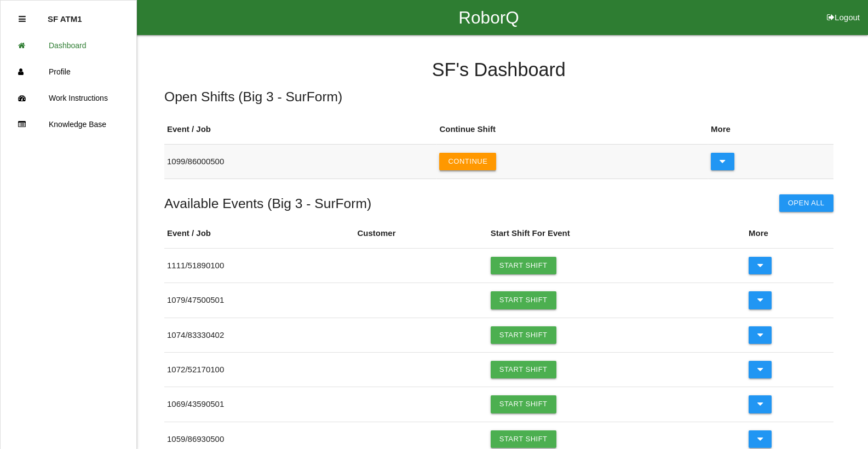 The image size is (868, 449). What do you see at coordinates (300, 161) in the screenshot?
I see `td: 1099 / 86000500` at bounding box center [300, 161].